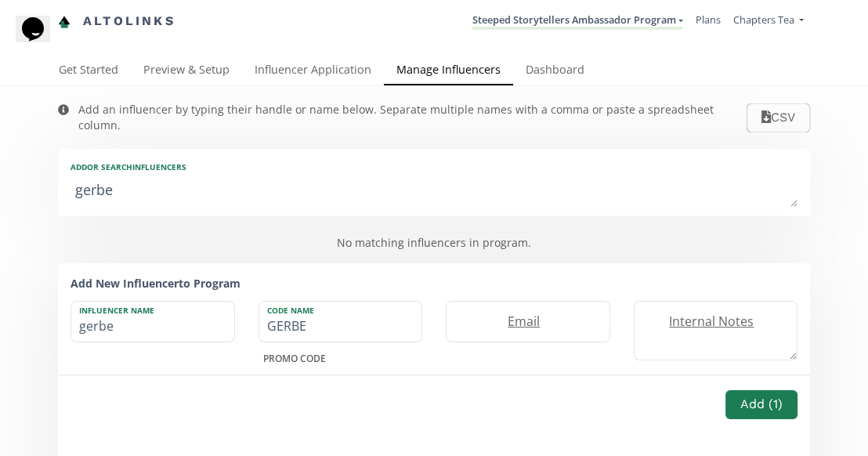  Describe the element at coordinates (434, 167) in the screenshot. I see `div: Add or search INFLUENCERS` at that location.